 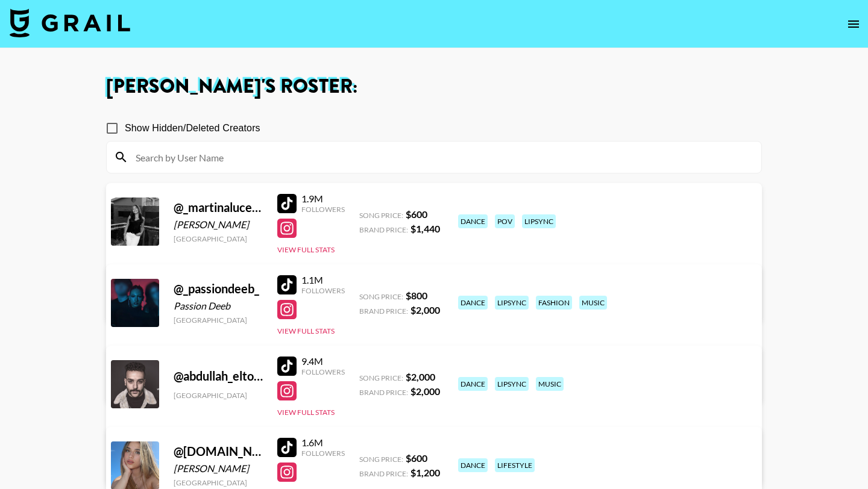 I want to click on div: 9.4M, so click(x=323, y=362).